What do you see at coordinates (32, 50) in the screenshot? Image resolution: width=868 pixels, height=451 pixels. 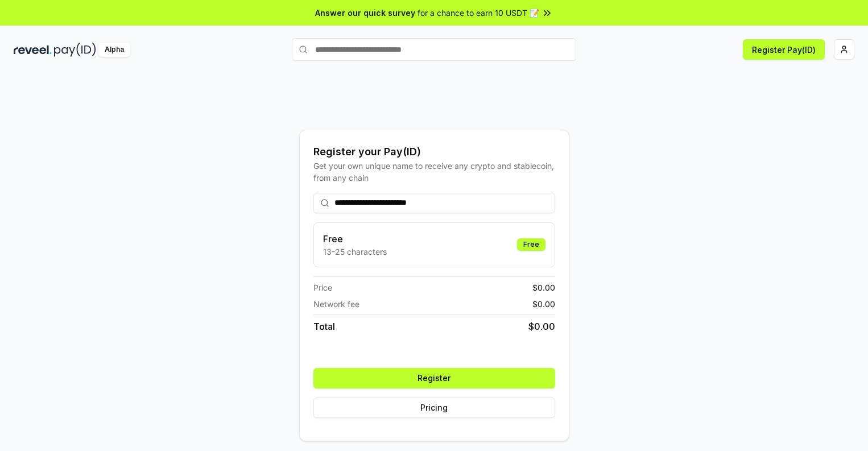 I see `img: reveel_dark` at bounding box center [32, 50].